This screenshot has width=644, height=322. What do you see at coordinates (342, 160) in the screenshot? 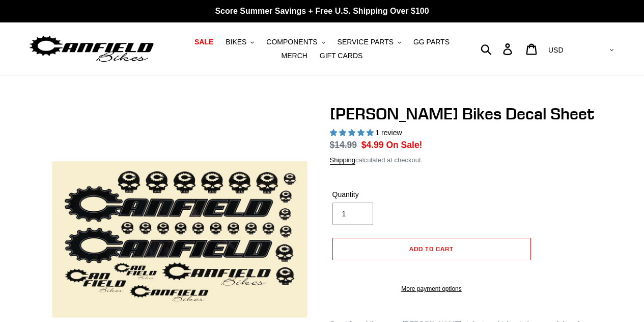
I see `a: Shipping` at bounding box center [342, 160].